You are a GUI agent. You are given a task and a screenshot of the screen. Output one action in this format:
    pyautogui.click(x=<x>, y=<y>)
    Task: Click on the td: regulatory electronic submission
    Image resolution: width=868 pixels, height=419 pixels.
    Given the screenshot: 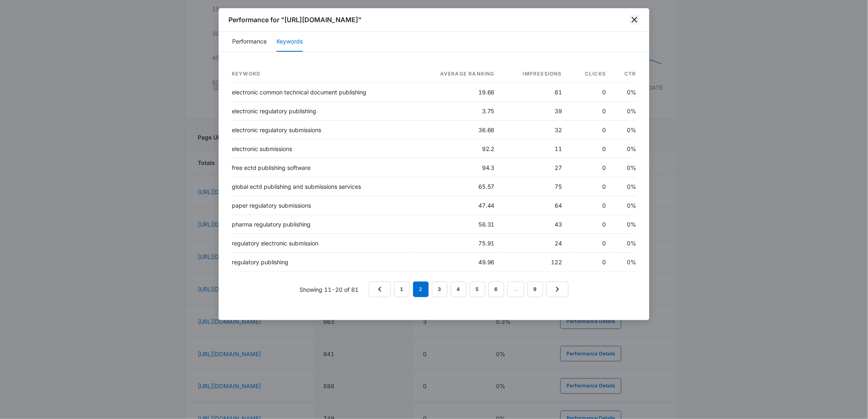 What is the action you would take?
    pyautogui.click(x=323, y=243)
    